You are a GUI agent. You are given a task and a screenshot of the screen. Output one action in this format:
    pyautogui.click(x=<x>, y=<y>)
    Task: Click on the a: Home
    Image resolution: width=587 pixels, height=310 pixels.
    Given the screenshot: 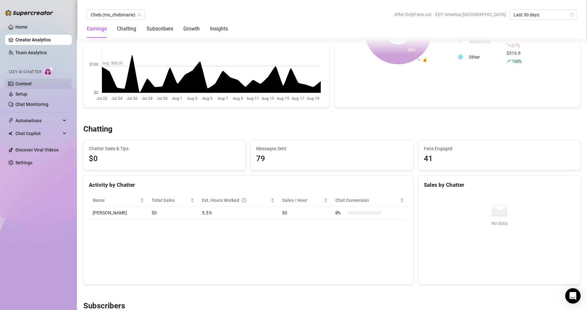 What is the action you would take?
    pyautogui.click(x=21, y=27)
    